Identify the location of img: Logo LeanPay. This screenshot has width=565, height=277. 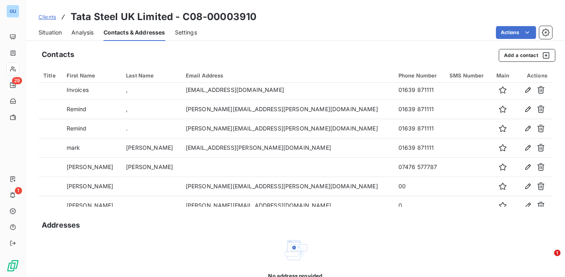
(13, 266).